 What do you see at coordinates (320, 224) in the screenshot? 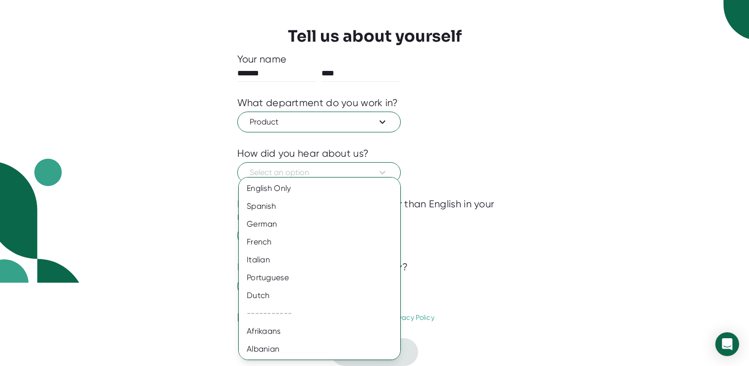
I see `div: German` at bounding box center [320, 224].